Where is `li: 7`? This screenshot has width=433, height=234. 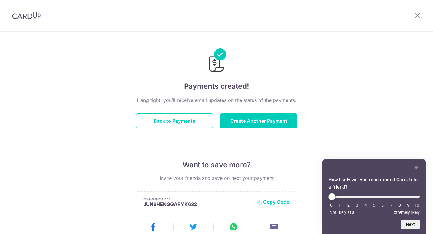 li: 7 is located at coordinates (391, 205).